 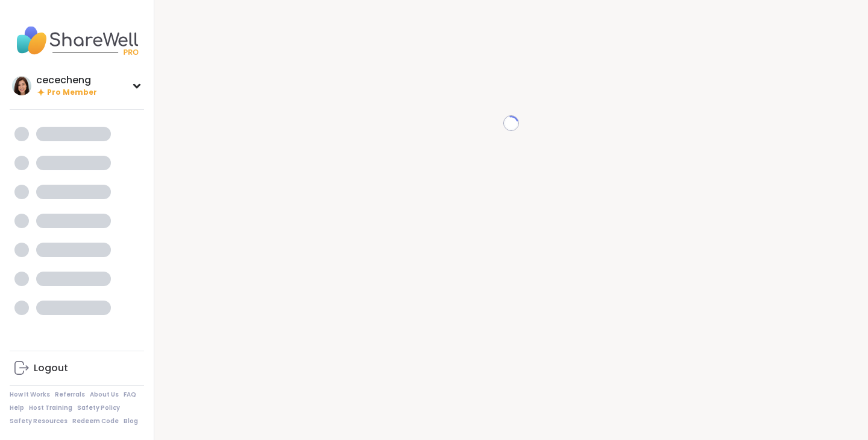 What do you see at coordinates (72, 92) in the screenshot?
I see `span: Pro Member` at bounding box center [72, 92].